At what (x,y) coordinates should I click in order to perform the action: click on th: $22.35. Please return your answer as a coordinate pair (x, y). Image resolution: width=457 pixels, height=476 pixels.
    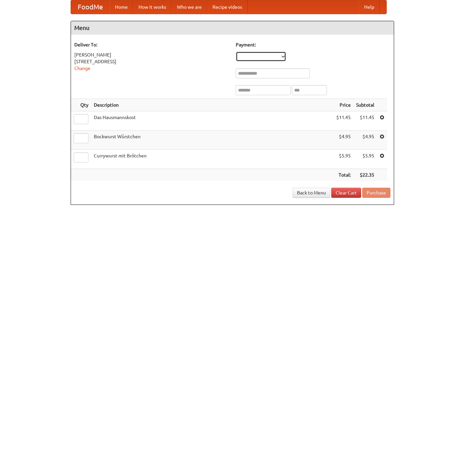
    Looking at the image, I should click on (365, 175).